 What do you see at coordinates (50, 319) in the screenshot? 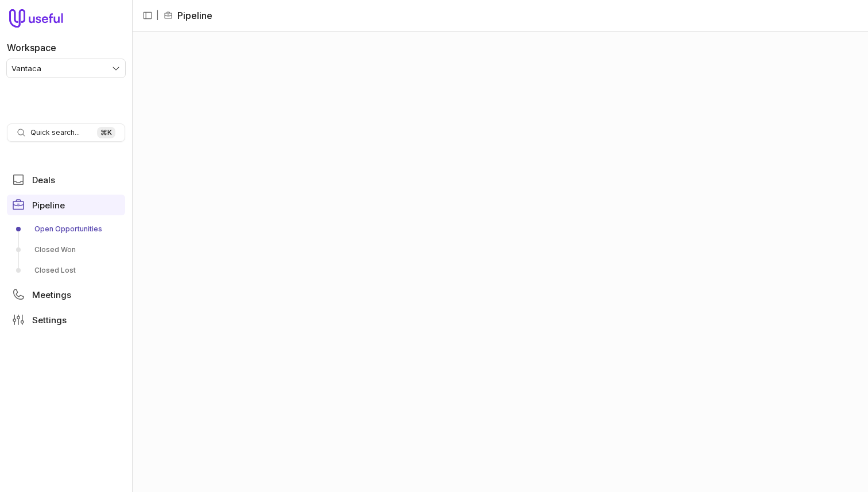
I see `span: Settings` at bounding box center [50, 319].